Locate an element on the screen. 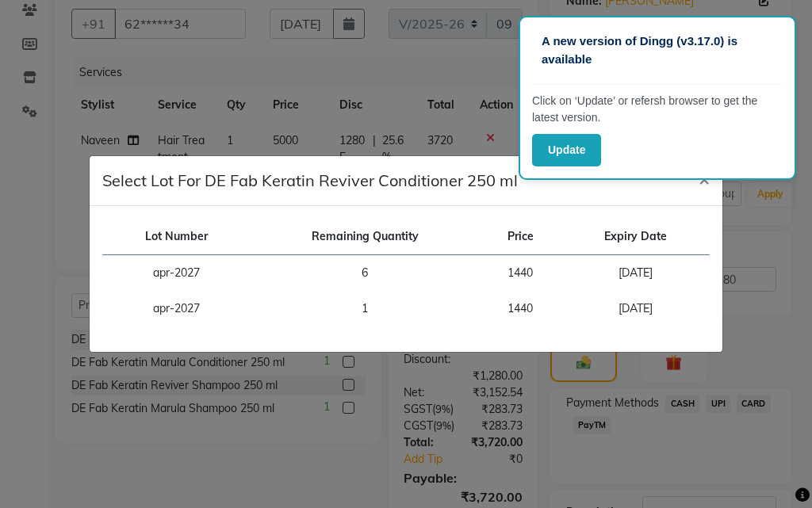 This screenshot has width=812, height=508. th: Remaining Quantity is located at coordinates (364, 237).